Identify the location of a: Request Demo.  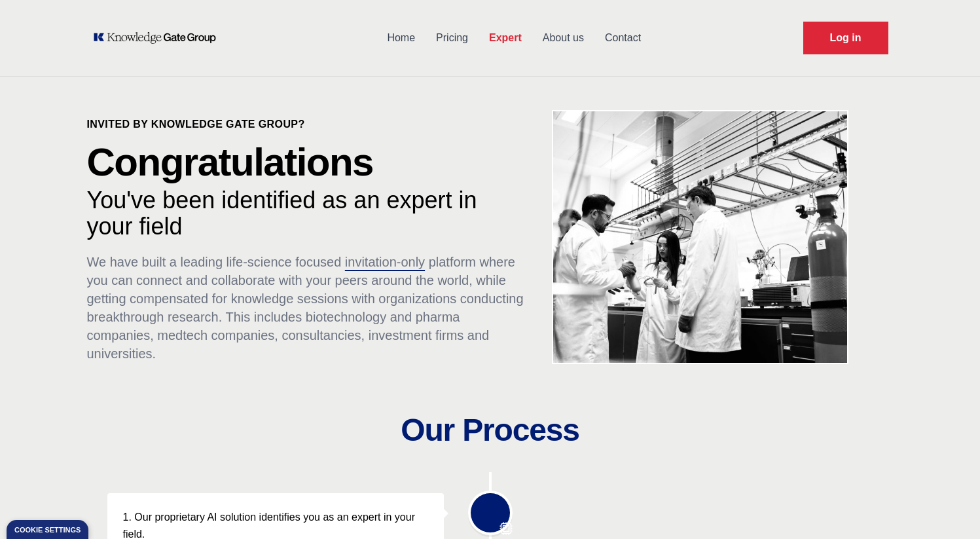
(846, 38).